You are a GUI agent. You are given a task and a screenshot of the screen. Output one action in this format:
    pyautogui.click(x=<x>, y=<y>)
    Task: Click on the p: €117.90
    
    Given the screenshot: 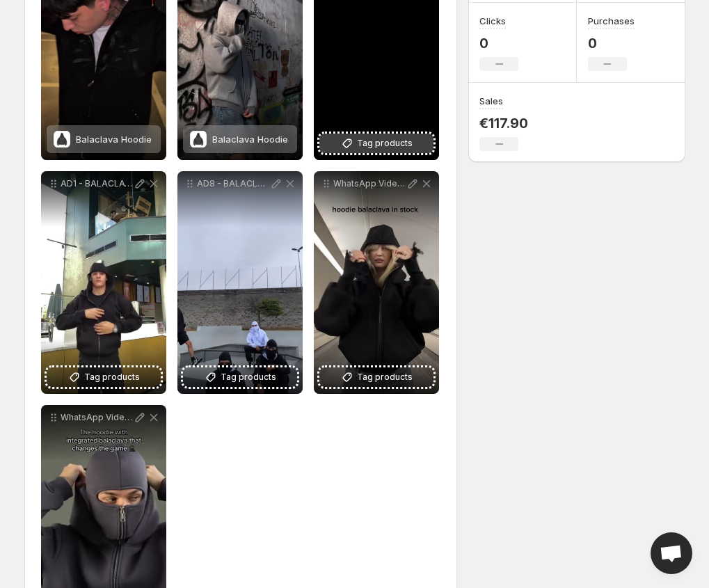 What is the action you would take?
    pyautogui.click(x=504, y=123)
    